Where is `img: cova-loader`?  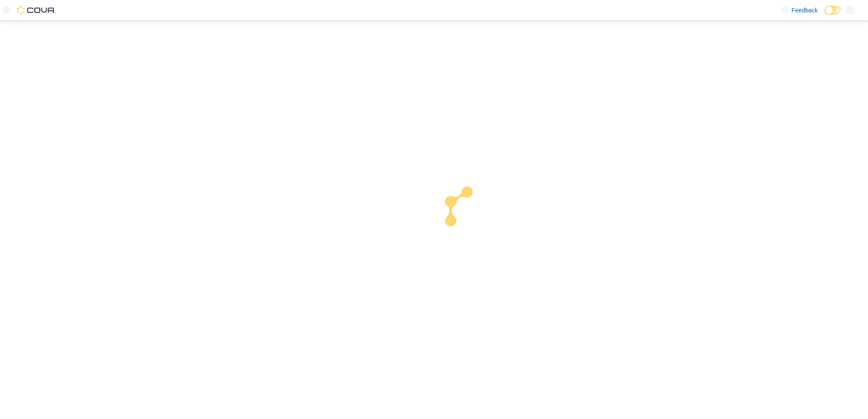 img: cova-loader is located at coordinates (466, 213).